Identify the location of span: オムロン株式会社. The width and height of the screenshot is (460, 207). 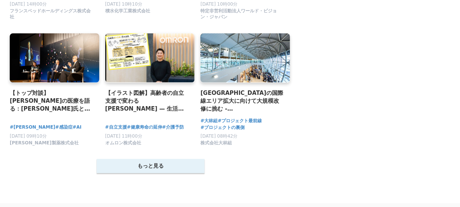
(123, 143).